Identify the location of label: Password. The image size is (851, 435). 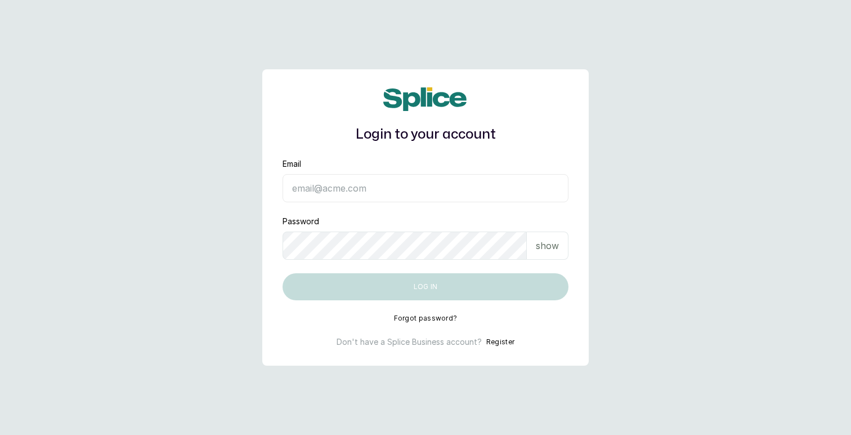
(301, 221).